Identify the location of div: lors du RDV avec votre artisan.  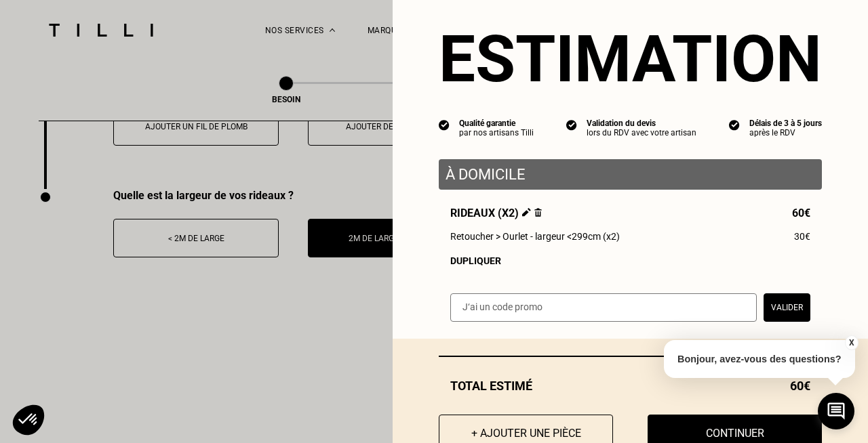
(641, 133).